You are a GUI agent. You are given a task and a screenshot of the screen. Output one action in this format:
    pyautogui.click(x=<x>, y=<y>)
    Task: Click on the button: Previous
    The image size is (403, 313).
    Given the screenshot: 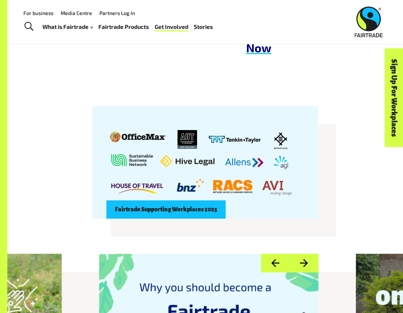 What is the action you would take?
    pyautogui.click(x=275, y=263)
    